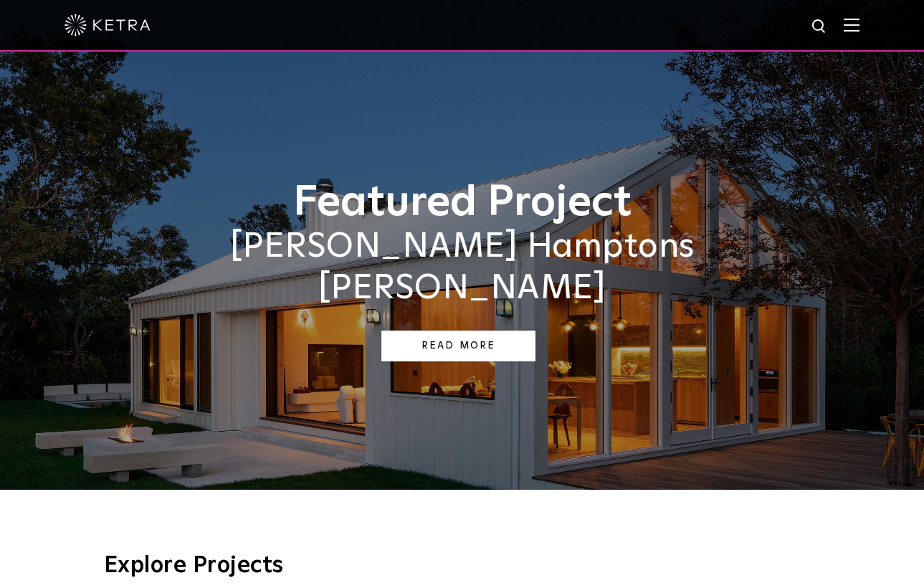 The height and width of the screenshot is (588, 924). What do you see at coordinates (819, 27) in the screenshot?
I see `img: search icon` at bounding box center [819, 27].